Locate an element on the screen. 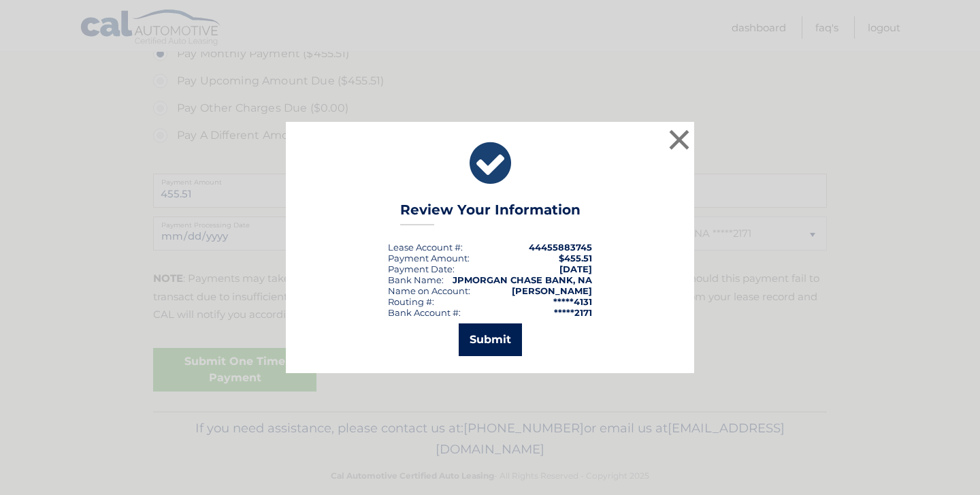  button: Submit is located at coordinates (490, 340).